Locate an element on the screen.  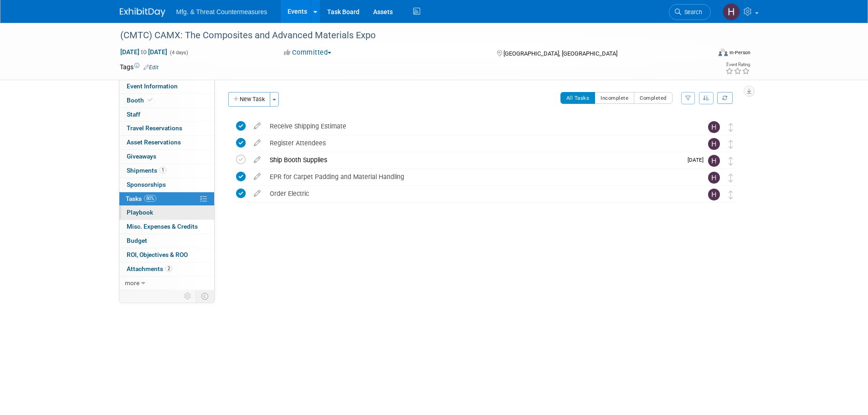
a: Asset Reservations is located at coordinates (167, 142).